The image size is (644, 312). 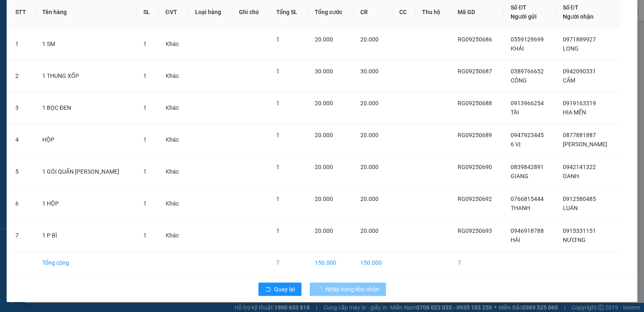 What do you see at coordinates (527, 71) in the screenshot?
I see `span: 0389766652` at bounding box center [527, 71].